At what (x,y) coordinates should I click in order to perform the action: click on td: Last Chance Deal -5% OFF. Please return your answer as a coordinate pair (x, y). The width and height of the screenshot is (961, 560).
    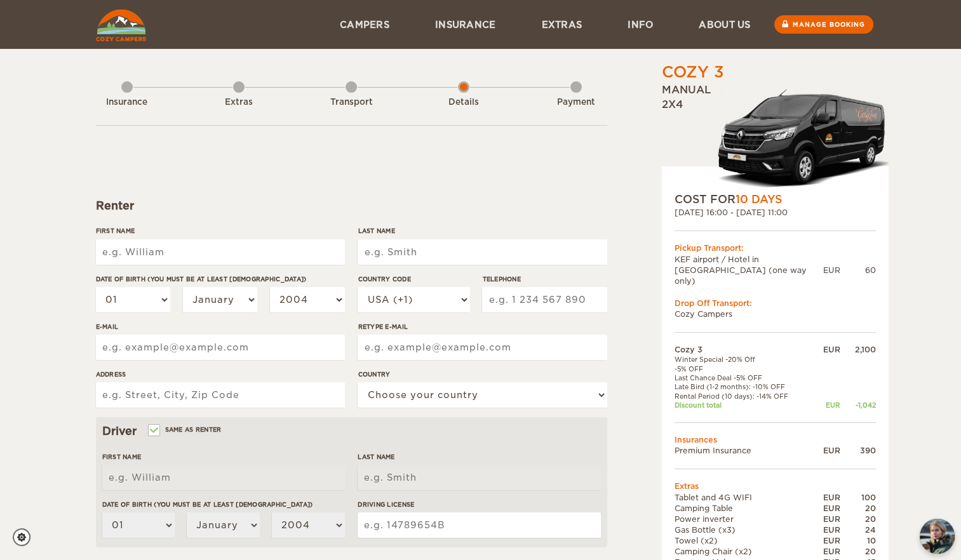
    Looking at the image, I should click on (743, 377).